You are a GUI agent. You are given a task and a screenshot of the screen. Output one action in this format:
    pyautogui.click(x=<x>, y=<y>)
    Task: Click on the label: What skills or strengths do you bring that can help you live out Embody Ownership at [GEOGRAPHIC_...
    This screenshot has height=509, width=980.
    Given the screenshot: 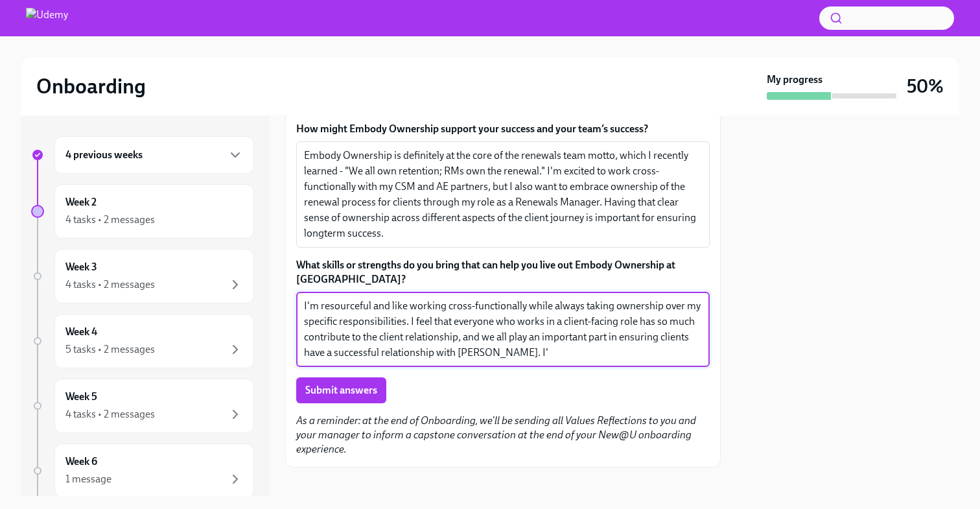 What is the action you would take?
    pyautogui.click(x=503, y=272)
    